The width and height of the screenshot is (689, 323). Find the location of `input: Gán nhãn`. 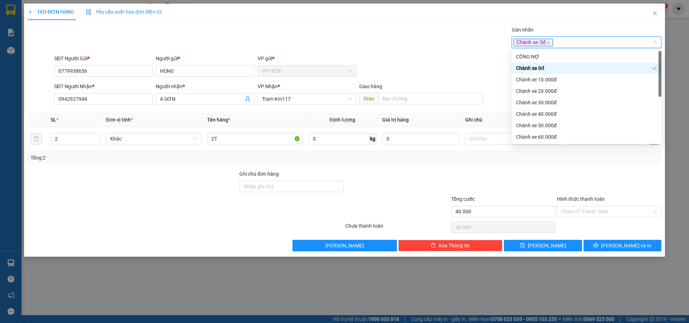

input: Gán nhãn is located at coordinates (555, 42).